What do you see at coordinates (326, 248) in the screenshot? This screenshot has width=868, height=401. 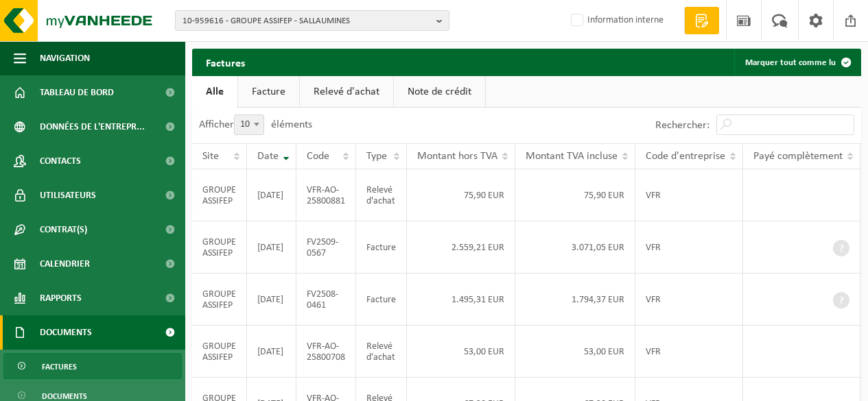 I see `td: FV2509-0567` at bounding box center [326, 248].